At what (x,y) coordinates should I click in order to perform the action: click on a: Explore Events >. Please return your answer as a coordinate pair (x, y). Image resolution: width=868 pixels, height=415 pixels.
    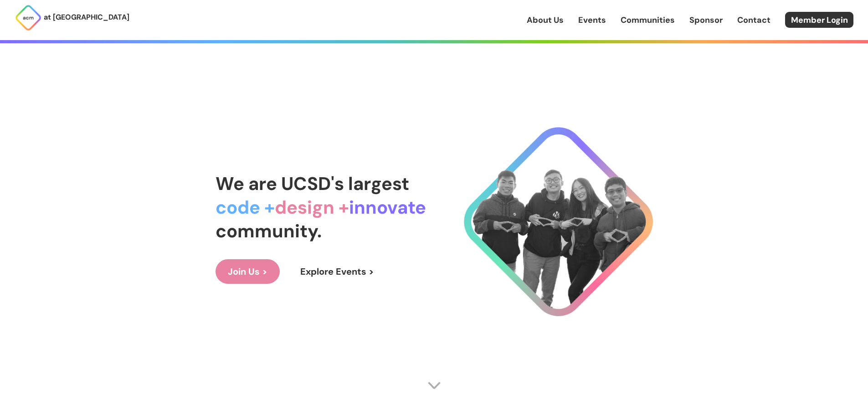
    Looking at the image, I should click on (337, 271).